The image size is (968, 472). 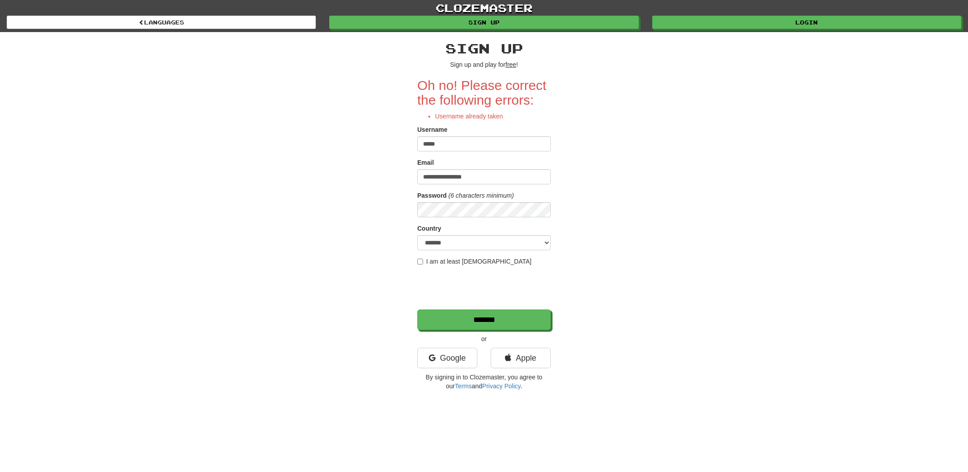 I want to click on label: Password, so click(x=432, y=195).